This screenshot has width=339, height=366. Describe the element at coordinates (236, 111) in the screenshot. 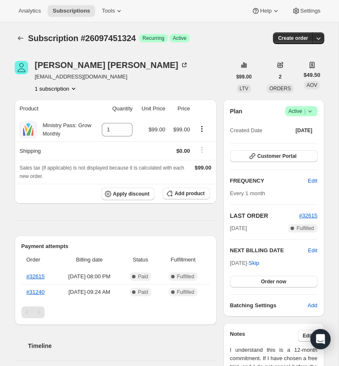

I see `h2: Plan` at that location.